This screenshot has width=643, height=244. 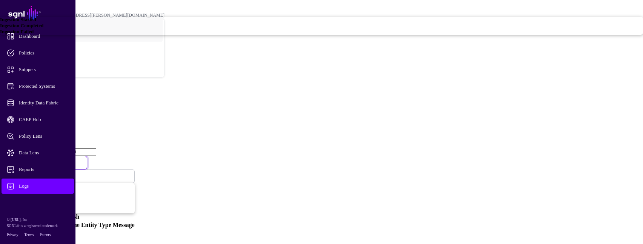 What do you see at coordinates (44, 36) in the screenshot?
I see `span: Dashboard` at bounding box center [44, 36].